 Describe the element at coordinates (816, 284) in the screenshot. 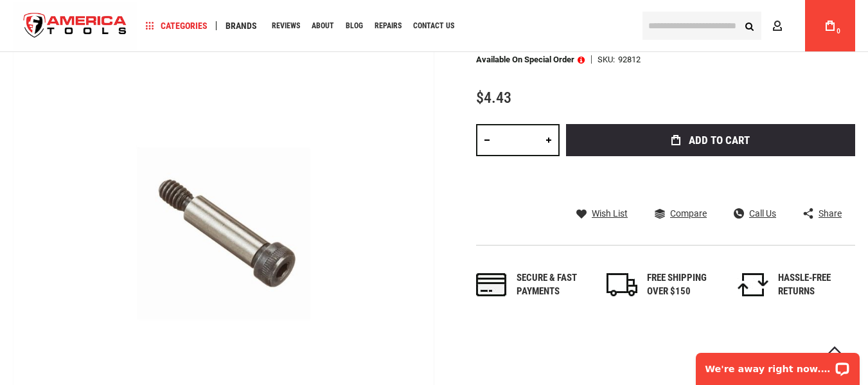

I see `div: HASSLE-FREE RETURNS` at that location.